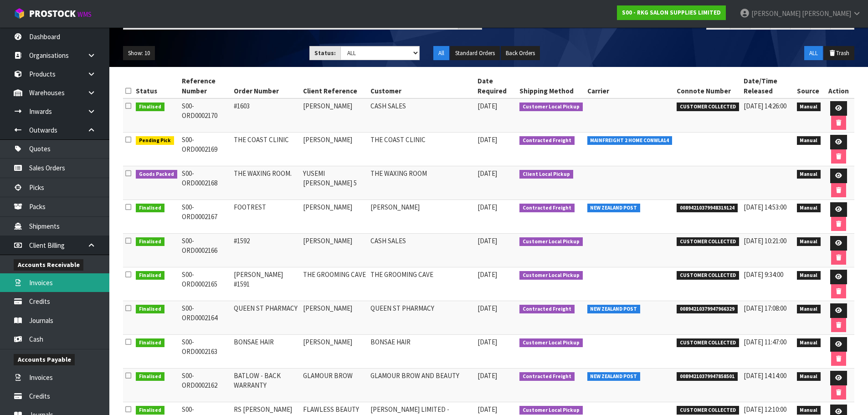 This screenshot has height=415, width=868. What do you see at coordinates (551, 86) in the screenshot?
I see `th: Shipping Method` at bounding box center [551, 86].